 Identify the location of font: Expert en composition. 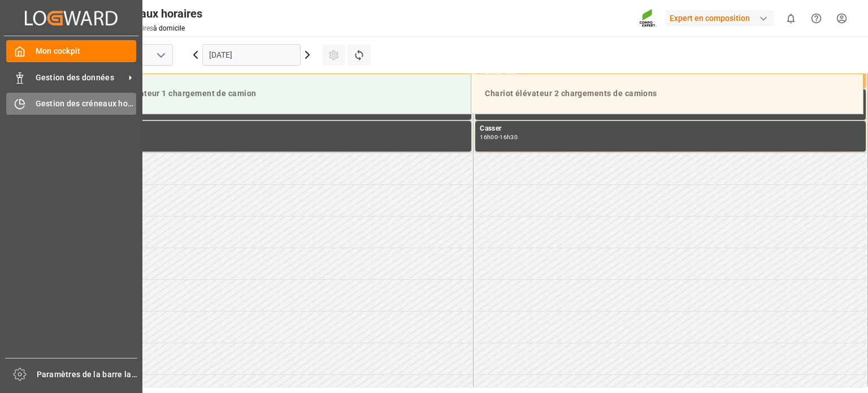
(710, 18).